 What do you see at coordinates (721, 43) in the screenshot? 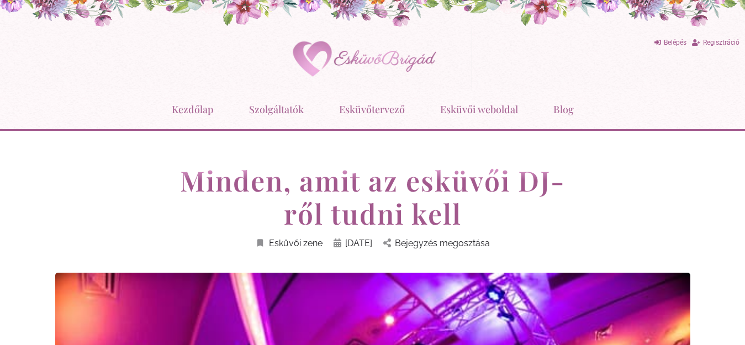
I see `span: Regisztráció` at bounding box center [721, 43].